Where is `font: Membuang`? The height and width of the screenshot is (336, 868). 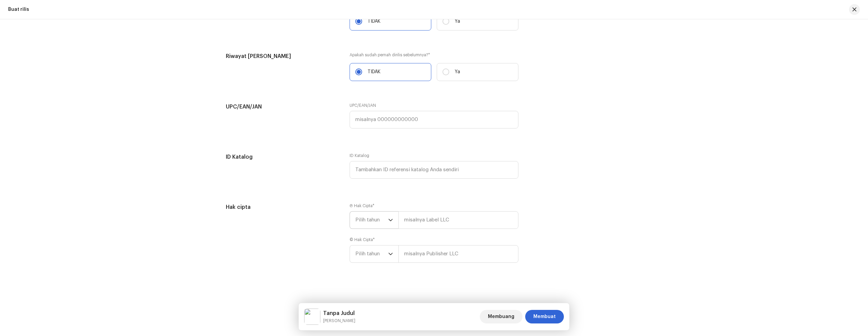 font: Membuang is located at coordinates (501, 317).